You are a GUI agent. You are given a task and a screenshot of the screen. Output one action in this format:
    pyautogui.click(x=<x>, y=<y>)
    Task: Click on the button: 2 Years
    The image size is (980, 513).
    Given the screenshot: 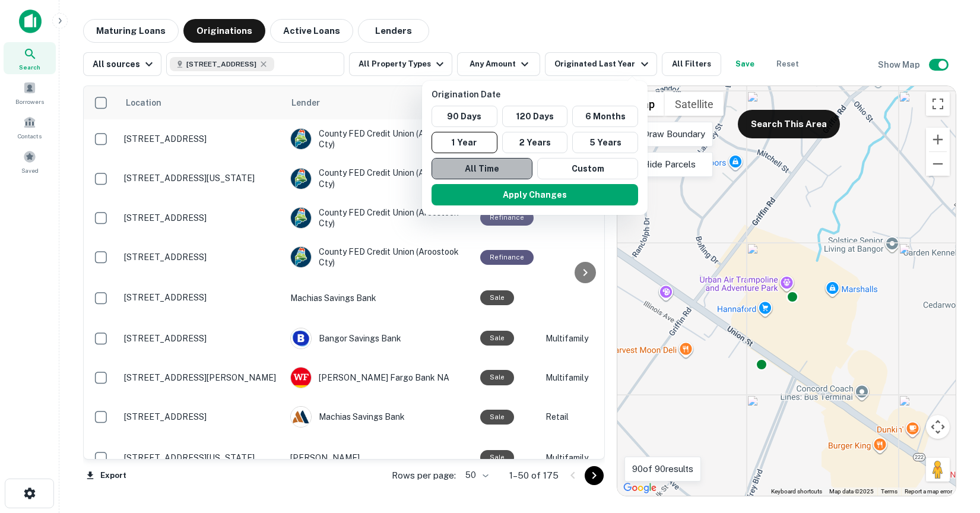 What is the action you would take?
    pyautogui.click(x=535, y=142)
    